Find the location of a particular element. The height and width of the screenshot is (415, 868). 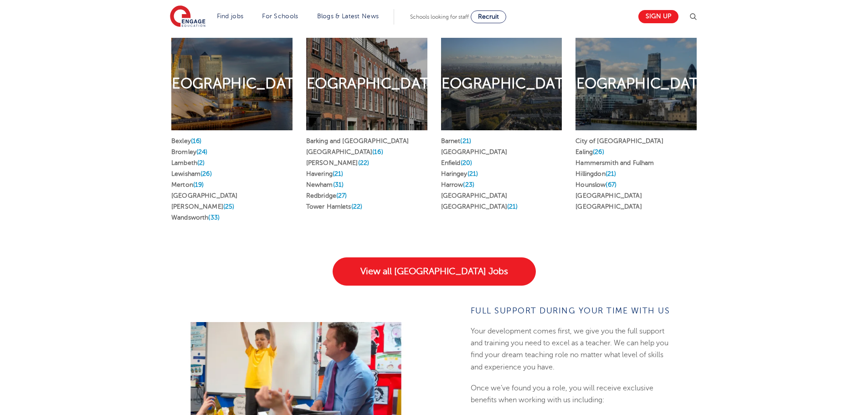

img: Engage Education is located at coordinates (188, 17).